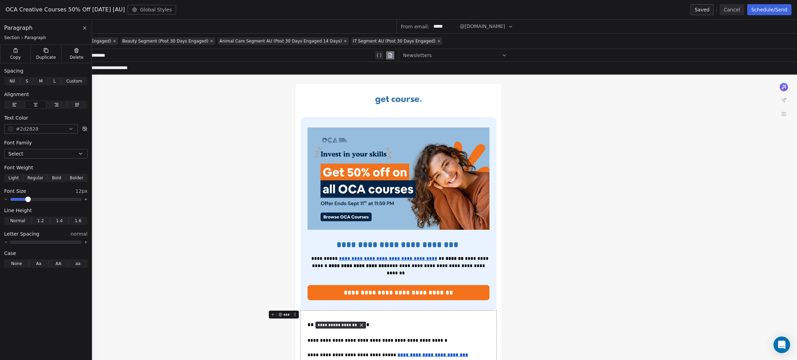 The width and height of the screenshot is (797, 360). What do you see at coordinates (394, 41) in the screenshot?
I see `span: IT Segment AU (Post 30 Days Engaged)` at bounding box center [394, 41].